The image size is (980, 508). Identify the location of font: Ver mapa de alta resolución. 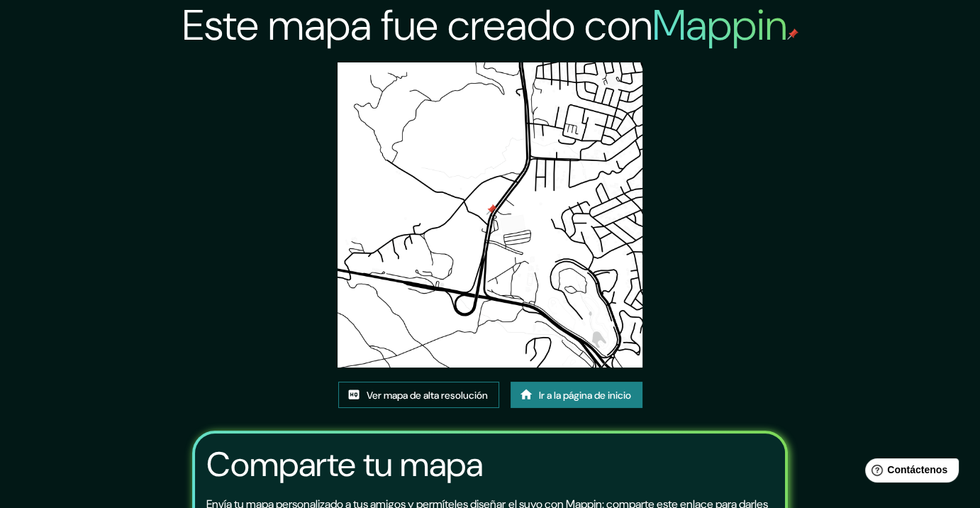
(426, 395).